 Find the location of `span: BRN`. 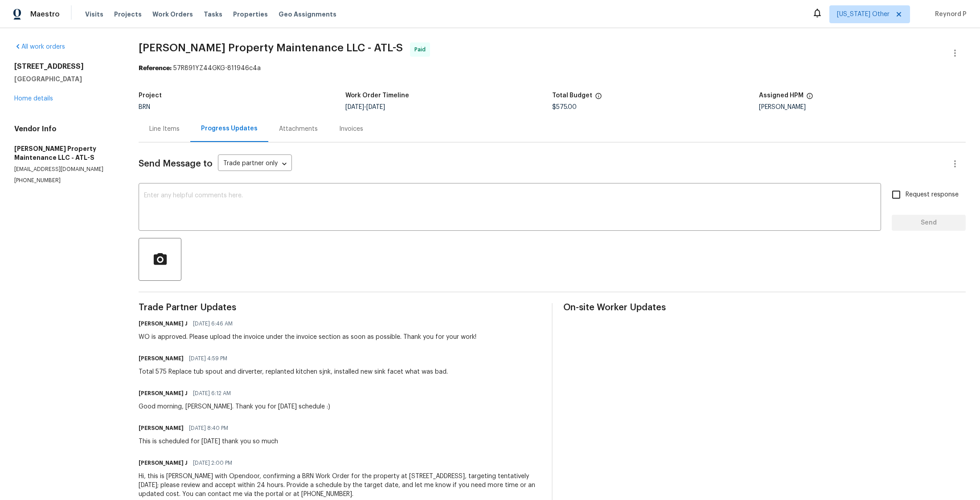

span: BRN is located at coordinates (144, 107).